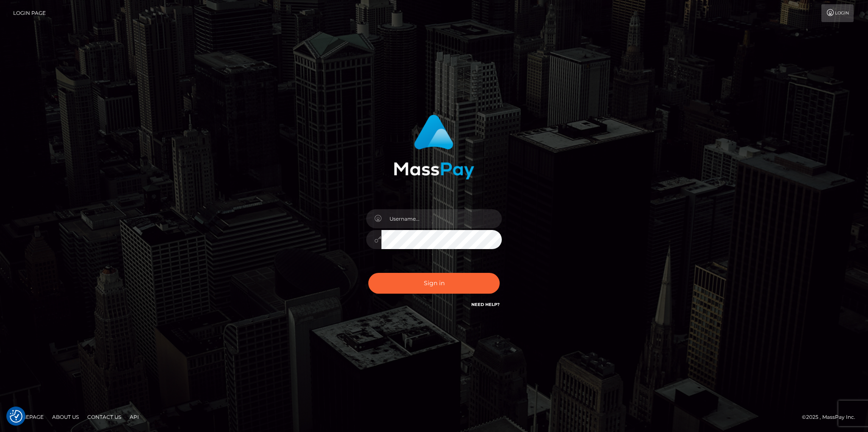 Image resolution: width=868 pixels, height=432 pixels. I want to click on input: Username..., so click(441, 218).